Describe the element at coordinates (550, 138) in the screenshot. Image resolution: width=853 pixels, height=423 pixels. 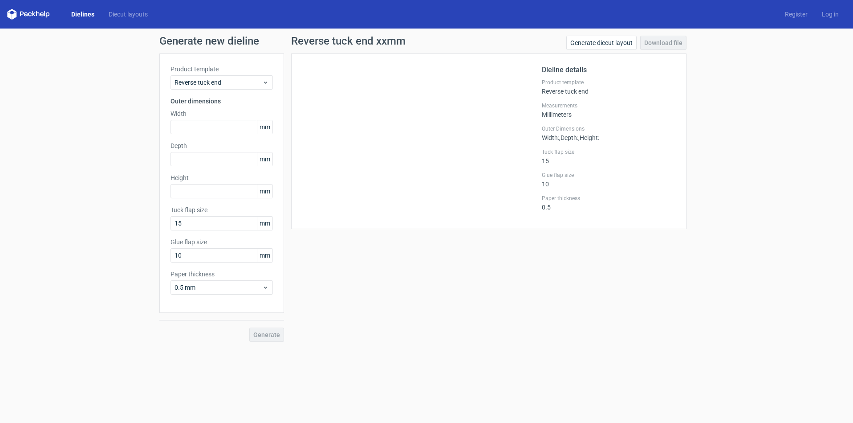
I see `span: Width :` at that location.